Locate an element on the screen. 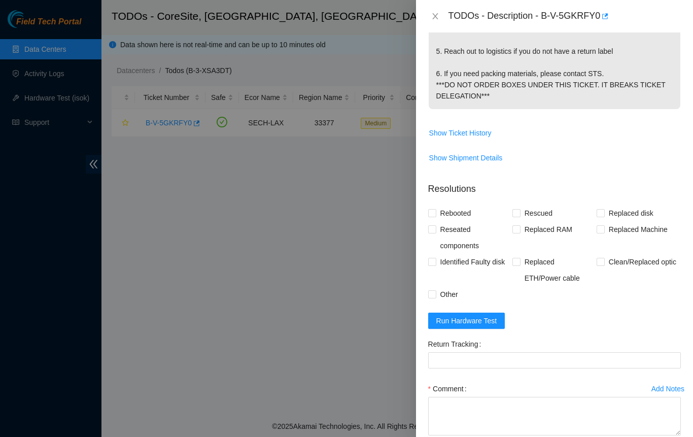 The width and height of the screenshot is (693, 437). button: Close is located at coordinates (435, 16).